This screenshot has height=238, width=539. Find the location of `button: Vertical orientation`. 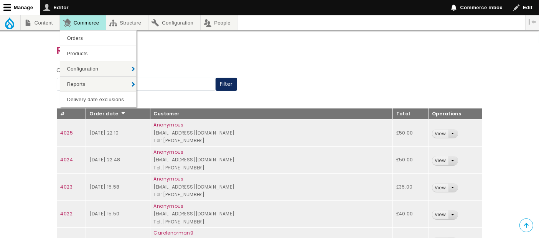

button: Vertical orientation is located at coordinates (532, 22).